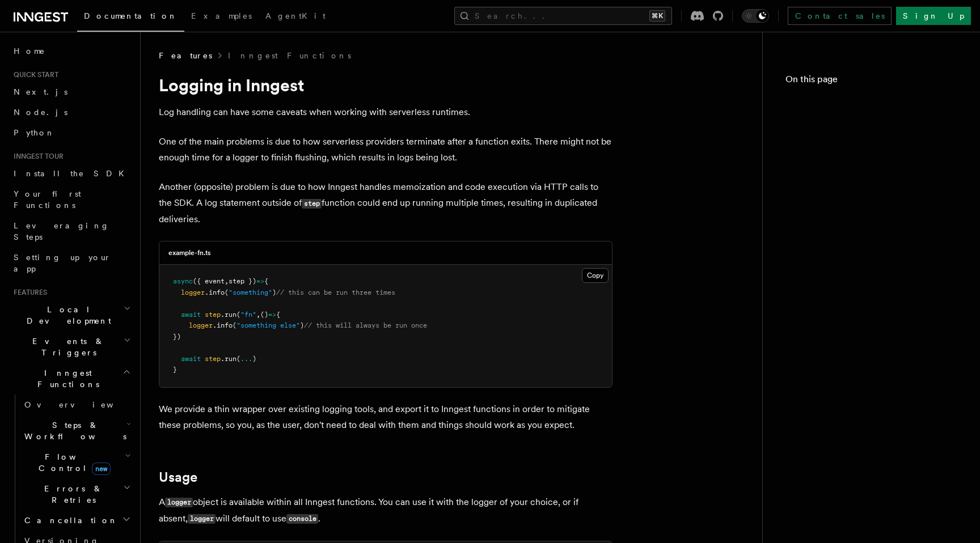 The width and height of the screenshot is (980, 543). What do you see at coordinates (130, 16) in the screenshot?
I see `span: Documentation` at bounding box center [130, 16].